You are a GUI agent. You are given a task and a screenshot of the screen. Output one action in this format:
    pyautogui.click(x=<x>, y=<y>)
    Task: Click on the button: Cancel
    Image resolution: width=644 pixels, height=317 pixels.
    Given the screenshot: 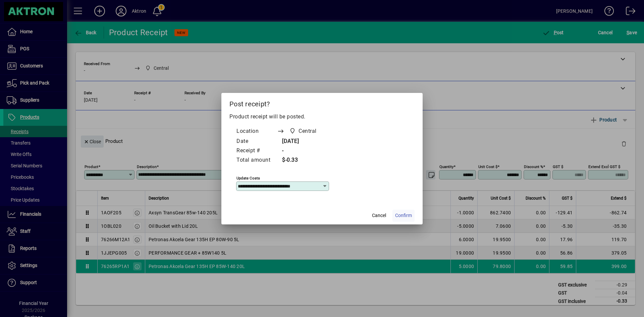 What is the action you would take?
    pyautogui.click(x=380, y=216)
    